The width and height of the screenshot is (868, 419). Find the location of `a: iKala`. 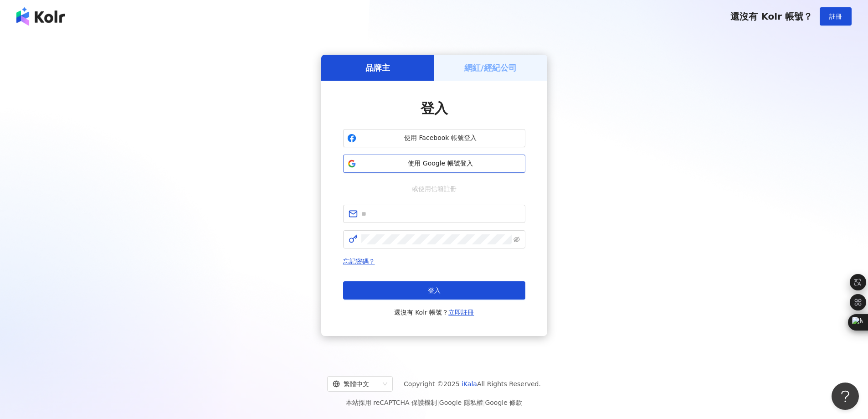

a: iKala is located at coordinates (469, 384).